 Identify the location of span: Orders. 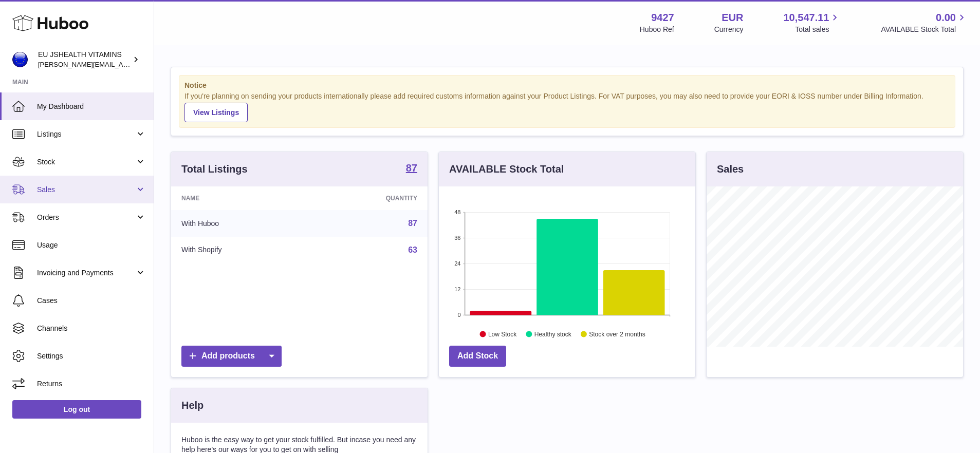
(85, 218).